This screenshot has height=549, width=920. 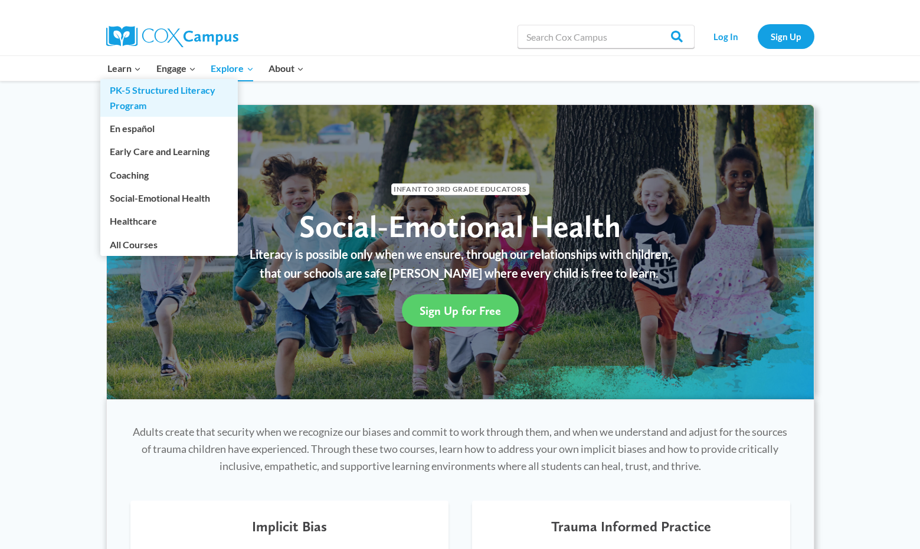 What do you see at coordinates (289, 527) in the screenshot?
I see `h5: Implicit Bias` at bounding box center [289, 527].